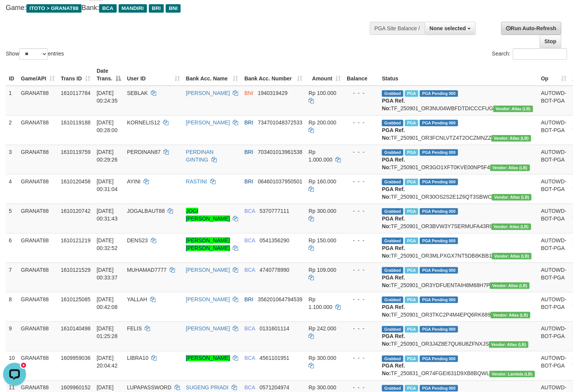  Describe the element at coordinates (76, 270) in the screenshot. I see `span: 1610121529` at that location.